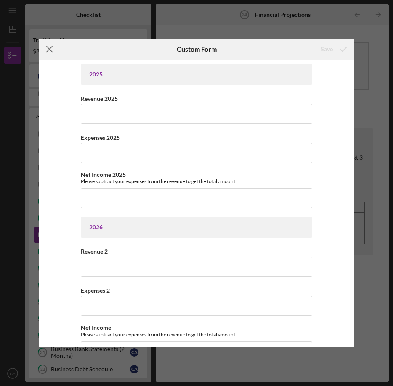 This screenshot has height=386, width=393. I want to click on button: Save, so click(333, 49).